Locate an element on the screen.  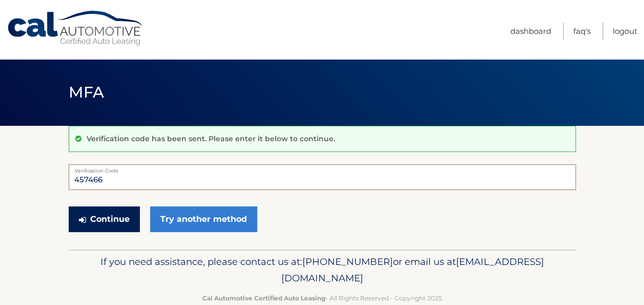
p: Verification code has been sent. Please enter it below to continue. is located at coordinates (211, 138).